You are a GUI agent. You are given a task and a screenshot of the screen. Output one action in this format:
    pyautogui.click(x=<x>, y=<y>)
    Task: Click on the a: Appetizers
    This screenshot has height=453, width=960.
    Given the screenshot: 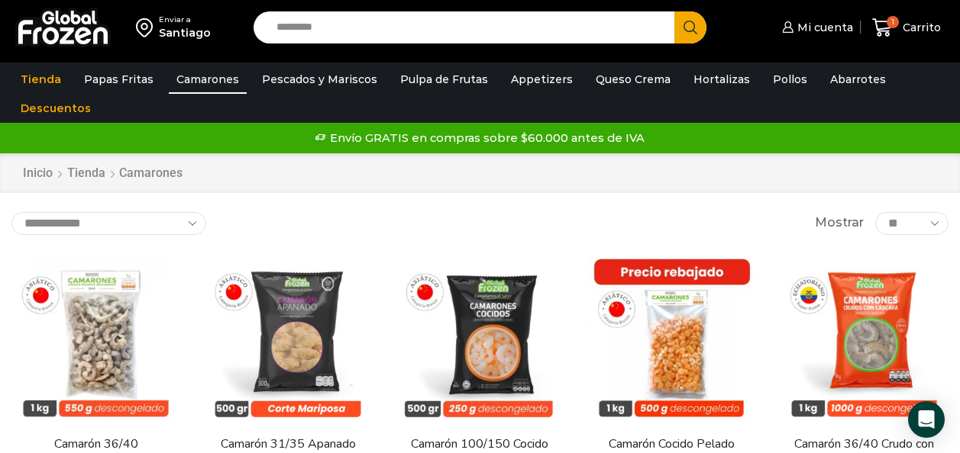 What is the action you would take?
    pyautogui.click(x=541, y=79)
    